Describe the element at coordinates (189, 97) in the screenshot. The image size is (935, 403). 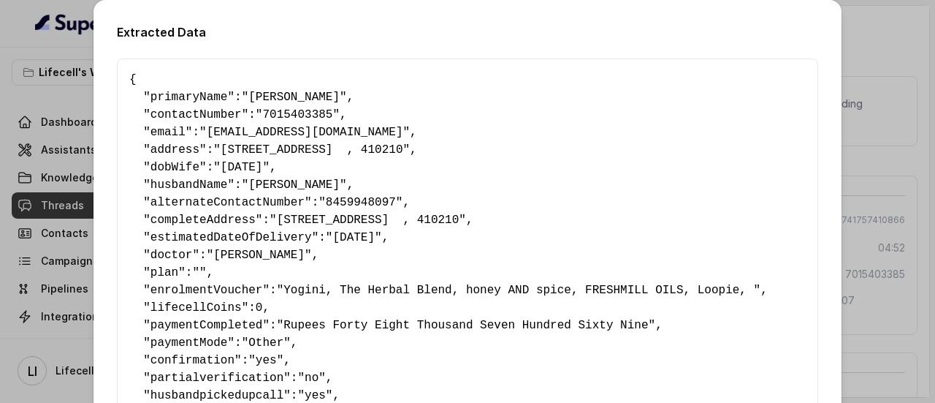
I see `span: primaryName` at that location.